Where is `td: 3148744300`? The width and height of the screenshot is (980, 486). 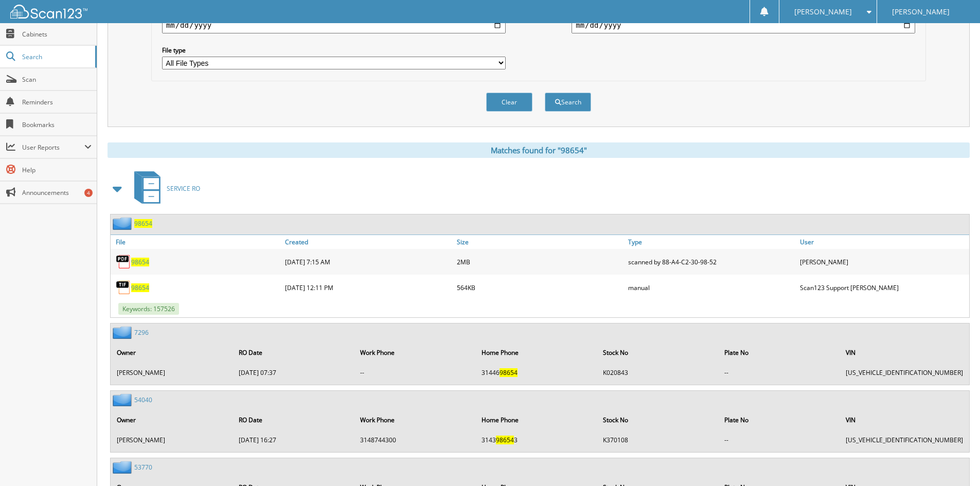
td: 3148744300 is located at coordinates (415, 439).